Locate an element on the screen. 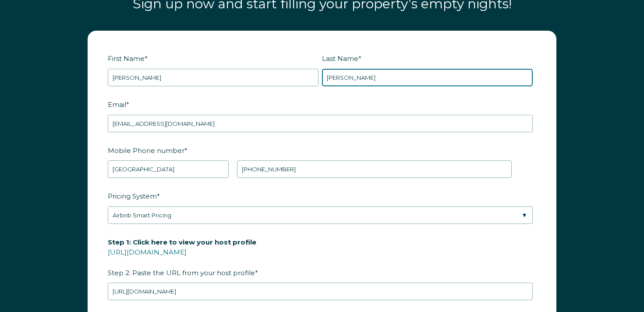 This screenshot has height=312, width=644. span: Email is located at coordinates (117, 104).